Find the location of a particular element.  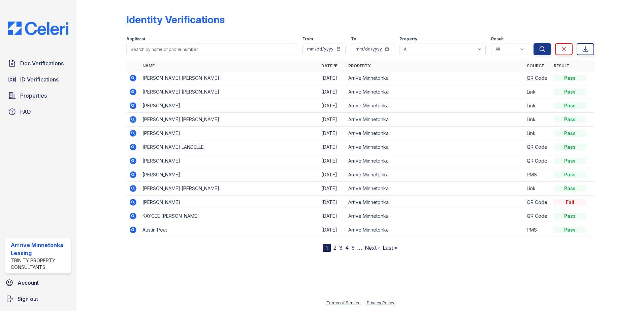

a: Property is located at coordinates (359, 66).